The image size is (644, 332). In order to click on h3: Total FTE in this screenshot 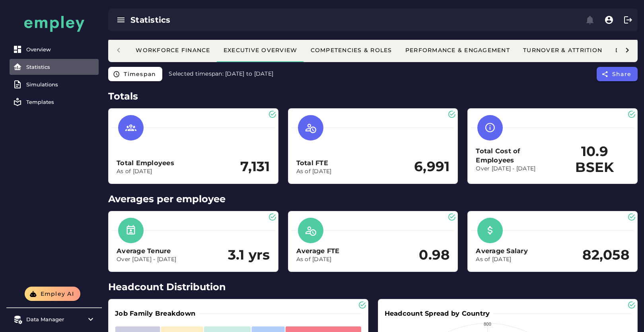, I will do `click(314, 163)`.